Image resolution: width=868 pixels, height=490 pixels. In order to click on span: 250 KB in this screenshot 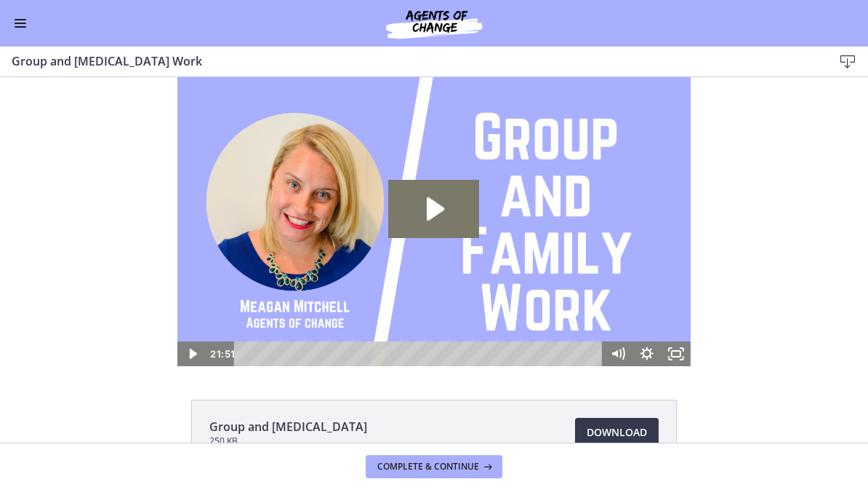, I will do `click(288, 441)`.